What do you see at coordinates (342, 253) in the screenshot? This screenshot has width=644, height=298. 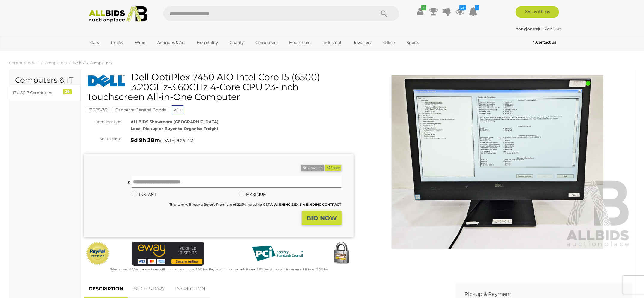 I see `img: Secured by Rapid SSL` at bounding box center [342, 253].